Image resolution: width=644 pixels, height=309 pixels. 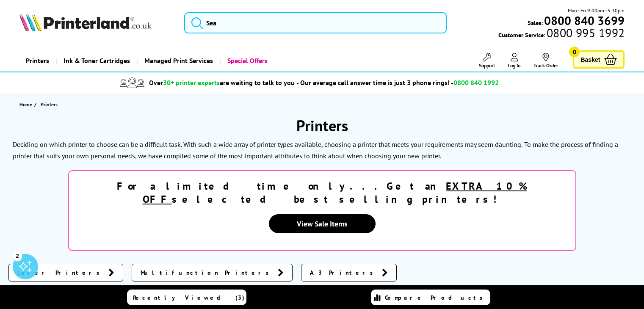 What do you see at coordinates (487, 61) in the screenshot?
I see `a: Support` at bounding box center [487, 61].